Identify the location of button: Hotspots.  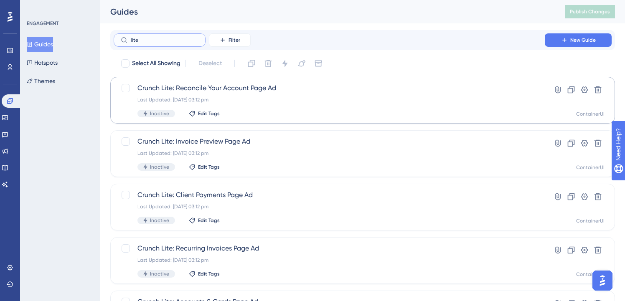
(42, 63).